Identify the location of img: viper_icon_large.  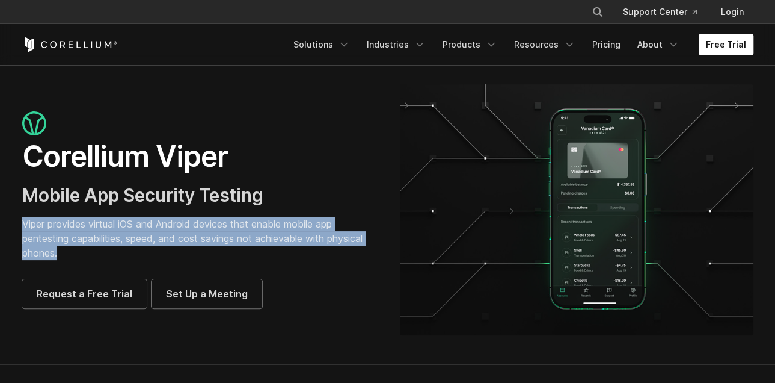
(34, 123).